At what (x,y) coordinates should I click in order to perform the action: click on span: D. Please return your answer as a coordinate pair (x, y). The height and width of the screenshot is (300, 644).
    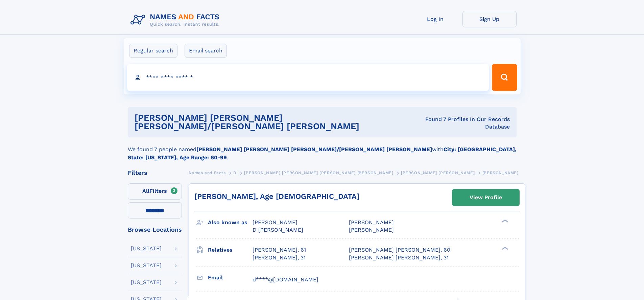
    Looking at the image, I should click on (235, 173).